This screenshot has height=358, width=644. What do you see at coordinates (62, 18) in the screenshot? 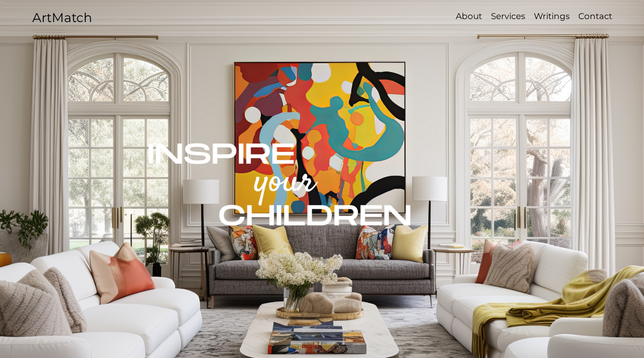
I see `a: ArtMatch` at bounding box center [62, 18].